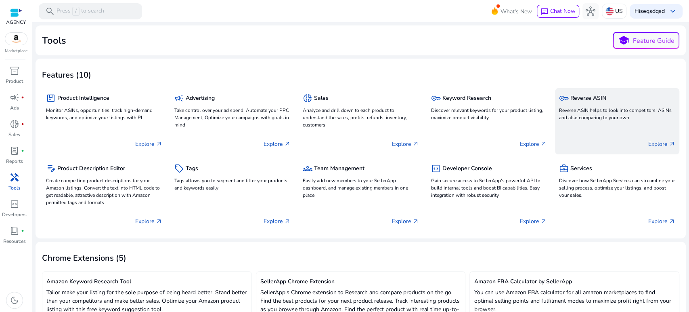 This screenshot has height=312, width=689. What do you see at coordinates (16, 22) in the screenshot?
I see `p: AGENCY` at bounding box center [16, 22].